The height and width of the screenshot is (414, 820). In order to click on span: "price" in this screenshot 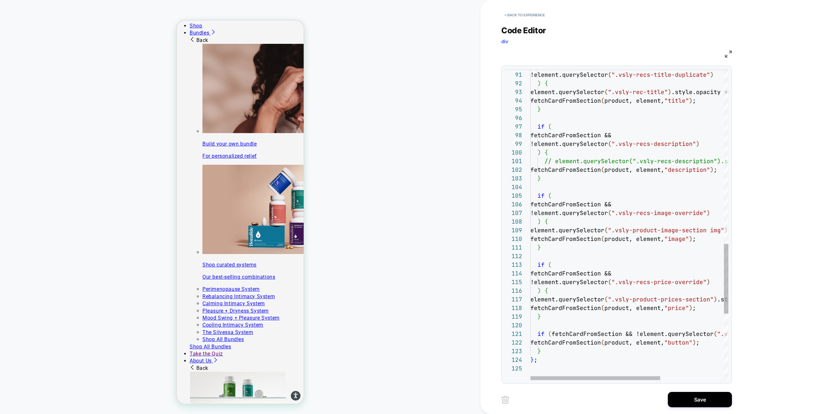, I will do `click(676, 308)`.